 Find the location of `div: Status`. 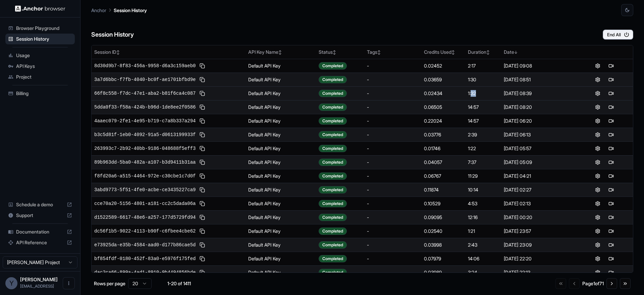

div: Status is located at coordinates (340, 52).